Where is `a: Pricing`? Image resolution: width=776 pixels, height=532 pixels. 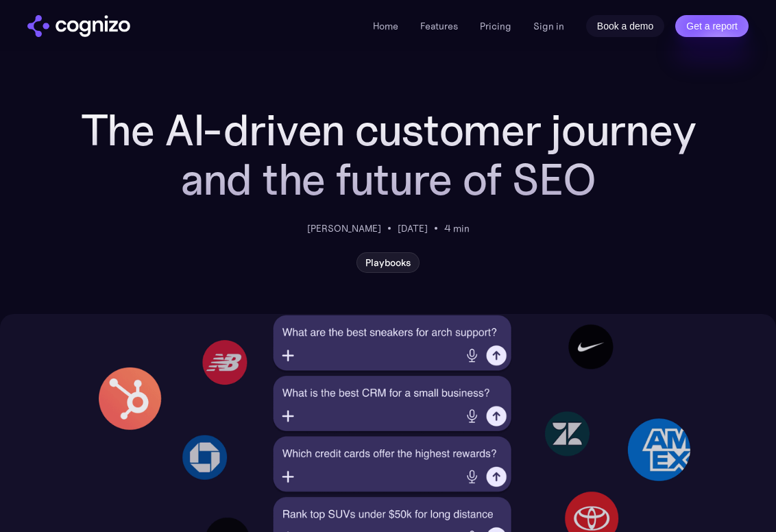 a: Pricing is located at coordinates (496, 26).